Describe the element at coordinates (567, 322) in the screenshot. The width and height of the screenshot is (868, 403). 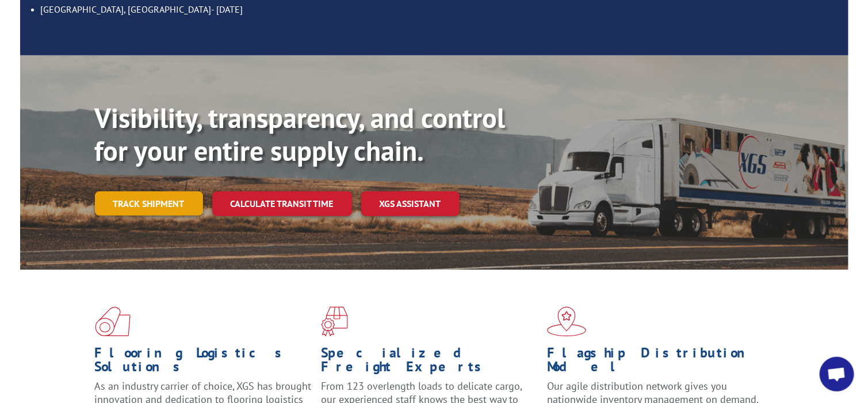
I see `img: xgs-icon-flagship-distribution-model-red` at that location.